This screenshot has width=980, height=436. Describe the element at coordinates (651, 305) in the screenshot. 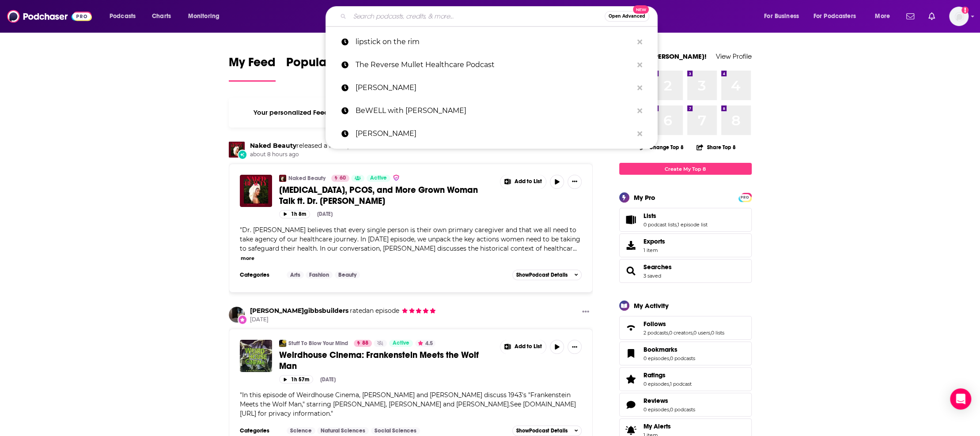

I see `div: My Activity` at that location.